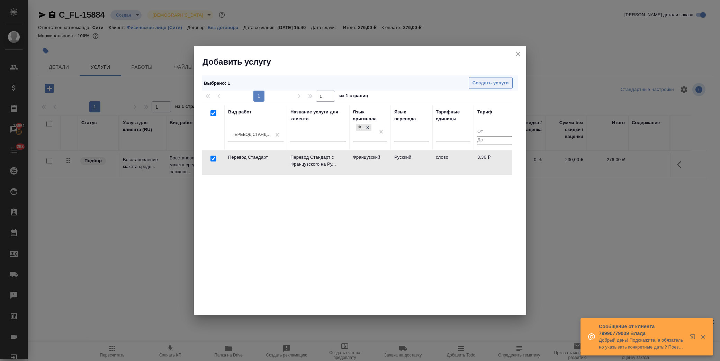 The width and height of the screenshot is (720, 361). Describe the element at coordinates (411, 163) in the screenshot. I see `td: Русский` at that location.